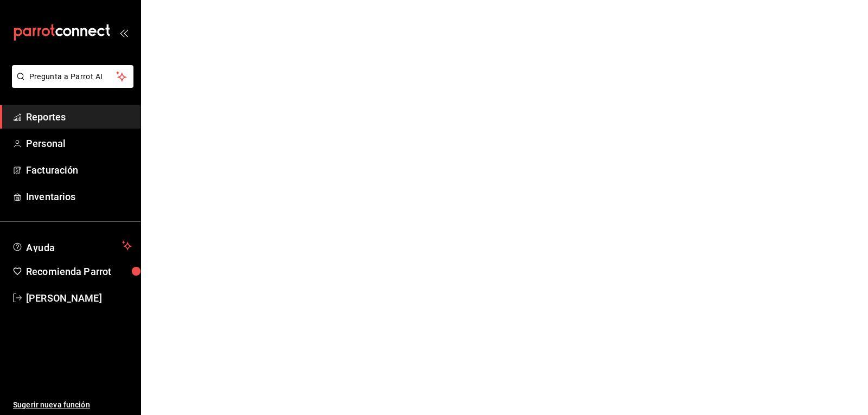 Image resolution: width=868 pixels, height=415 pixels. Describe the element at coordinates (72, 245) in the screenshot. I see `span: Ayuda` at that location.